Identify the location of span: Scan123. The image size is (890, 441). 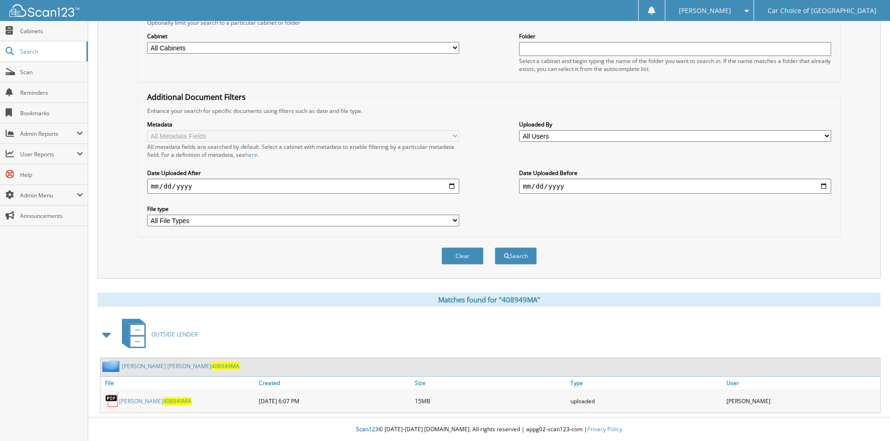
(367, 429).